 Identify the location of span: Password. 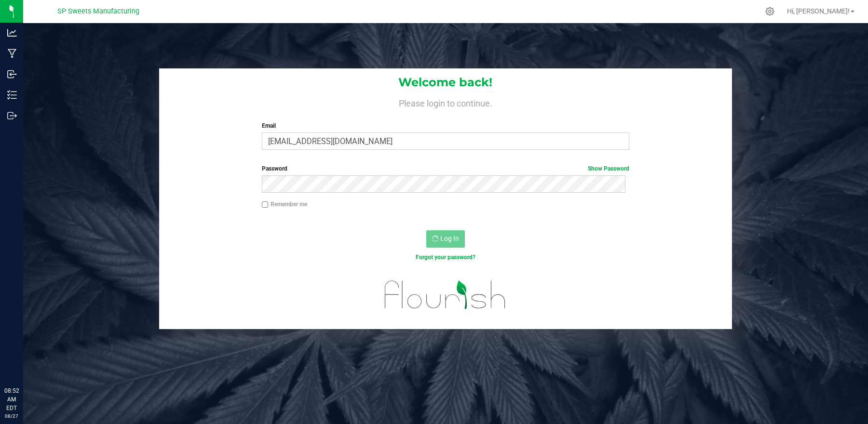
(274, 169).